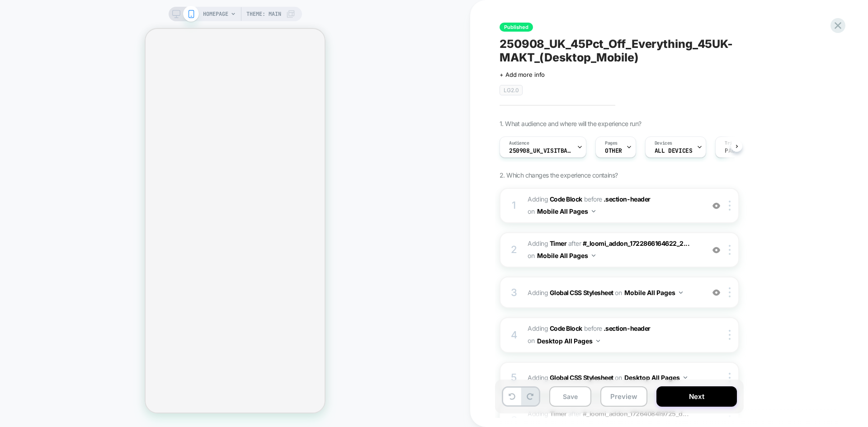 This screenshot has height=427, width=868. Describe the element at coordinates (614, 151) in the screenshot. I see `span: OTHER` at that location.